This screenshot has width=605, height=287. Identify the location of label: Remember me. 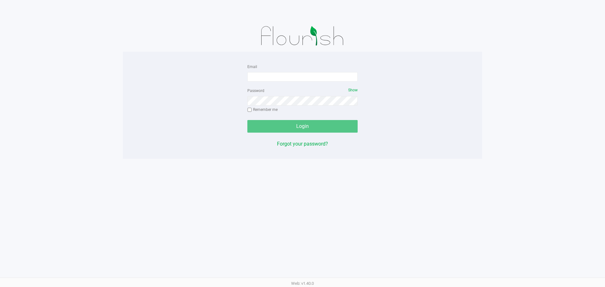
(263, 110).